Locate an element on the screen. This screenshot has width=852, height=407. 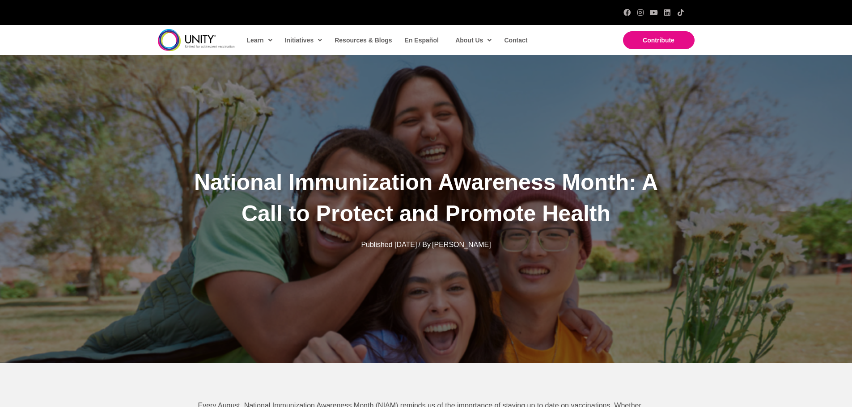
span: / By is located at coordinates (424, 245).